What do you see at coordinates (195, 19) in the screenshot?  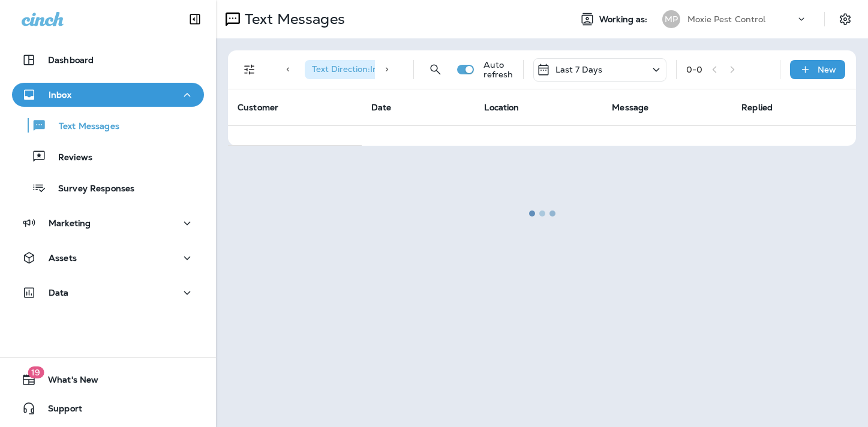 I see `button: Collapse Sidebar` at bounding box center [195, 19].